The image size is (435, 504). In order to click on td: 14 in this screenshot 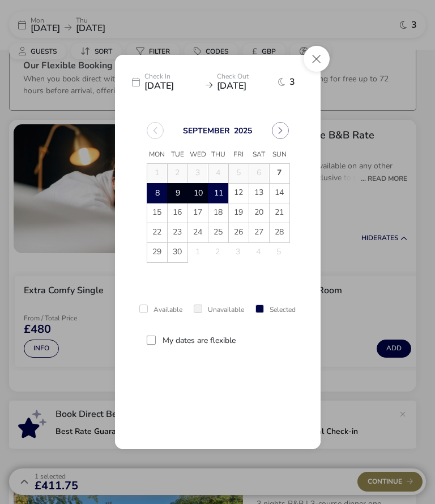, I will do `click(279, 194)`.